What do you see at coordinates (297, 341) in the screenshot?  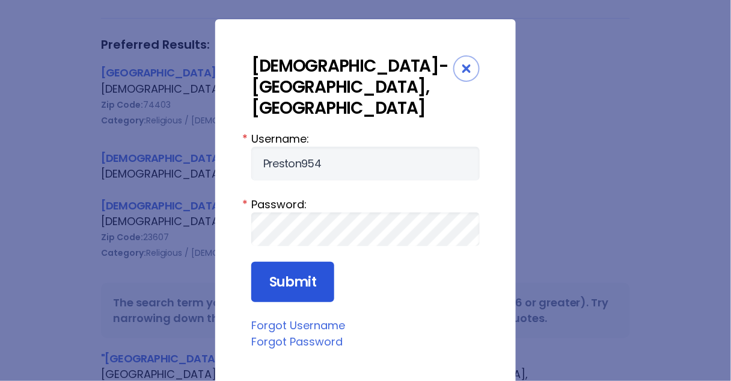 I see `a: Forgot Password` at bounding box center [297, 341].